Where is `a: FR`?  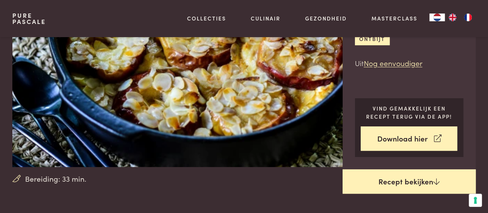 a: FR is located at coordinates (468, 17).